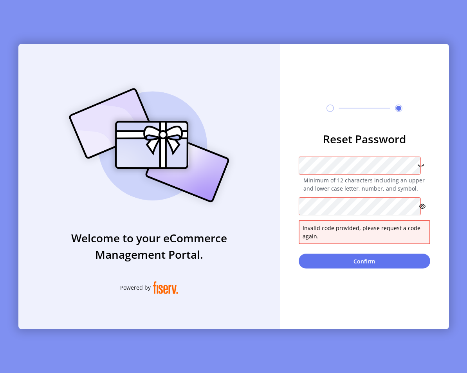  I want to click on span: Minimum of 12 characters including an upper and lower case letter, number, and symbol., so click(364, 184).